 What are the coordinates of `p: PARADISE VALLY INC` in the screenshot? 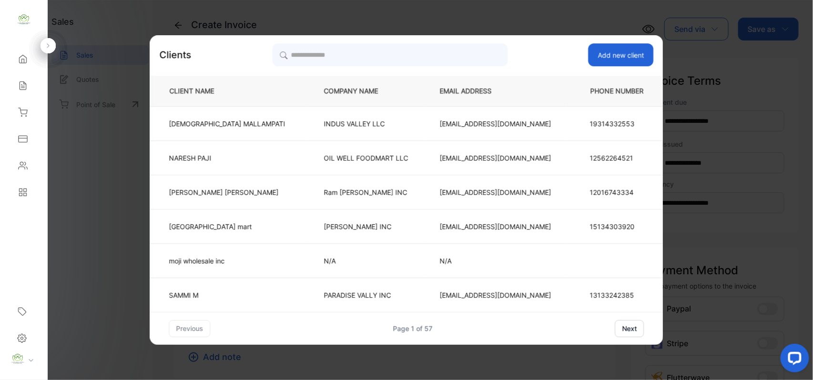 It's located at (366, 295).